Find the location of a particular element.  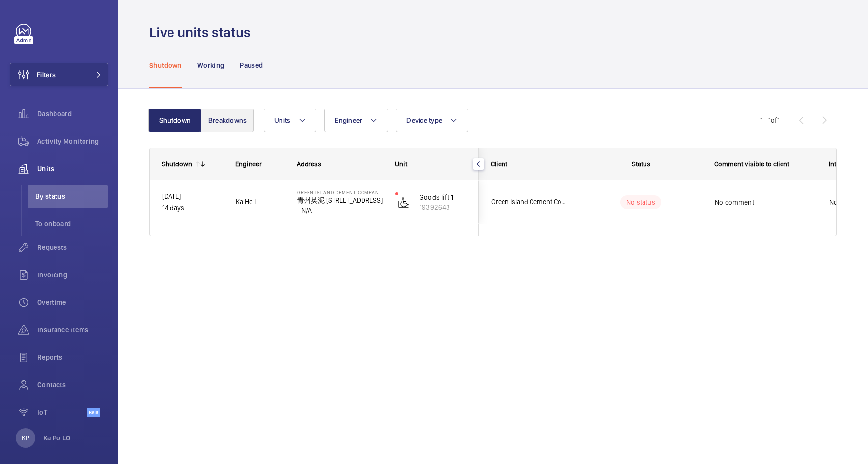

p: KP is located at coordinates (25, 438).